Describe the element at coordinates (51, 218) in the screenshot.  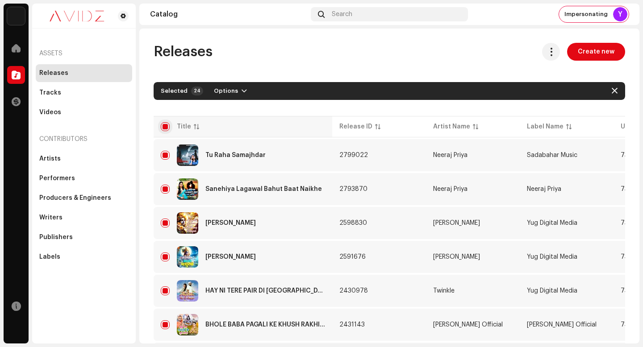
I see `div: Writers` at that location.